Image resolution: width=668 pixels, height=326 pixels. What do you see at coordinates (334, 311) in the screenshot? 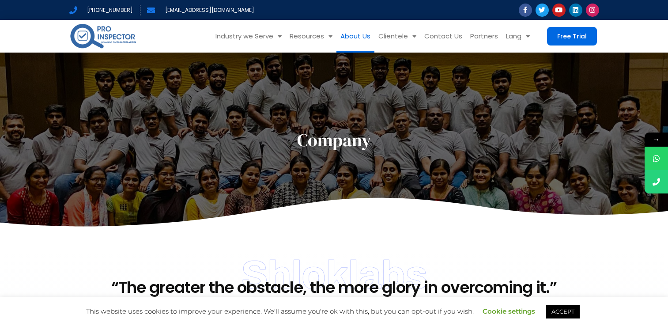
I see `span: This website uses cookies to improve your experience. We'll assume you're ok with this, but you c...` at bounding box center [334, 311].